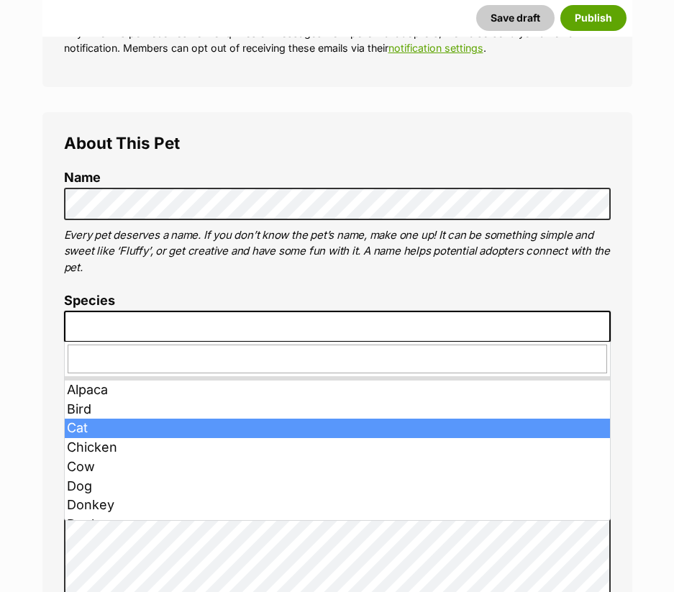  I want to click on li: Alpaca, so click(337, 390).